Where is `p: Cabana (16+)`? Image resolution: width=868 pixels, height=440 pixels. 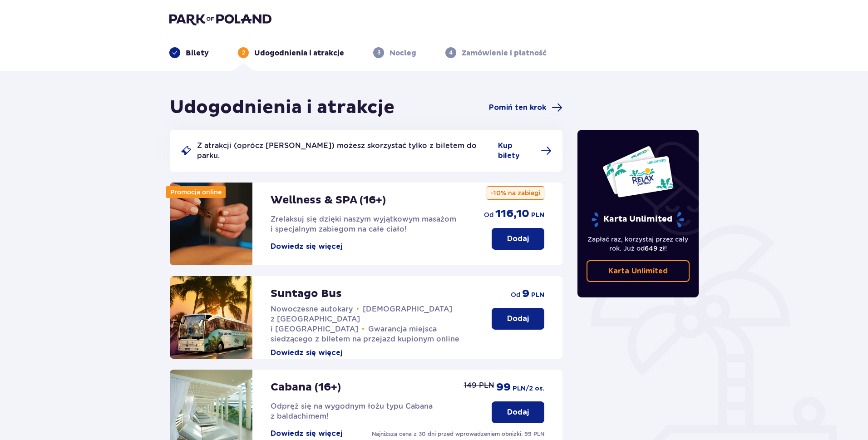 p: Cabana (16+) is located at coordinates (305, 388).